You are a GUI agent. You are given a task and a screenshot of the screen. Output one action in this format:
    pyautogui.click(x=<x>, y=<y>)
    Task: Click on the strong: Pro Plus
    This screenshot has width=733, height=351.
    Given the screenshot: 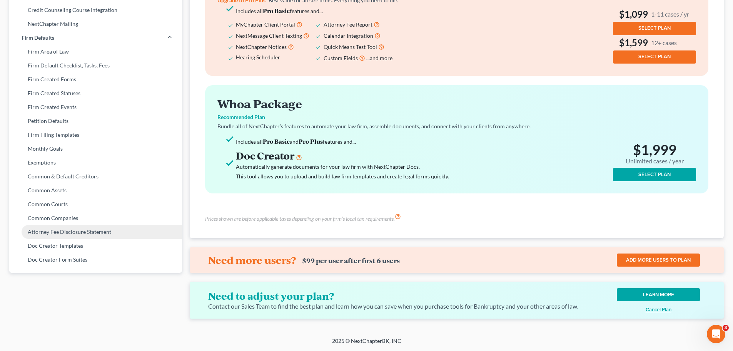 What is the action you would take?
    pyautogui.click(x=311, y=141)
    